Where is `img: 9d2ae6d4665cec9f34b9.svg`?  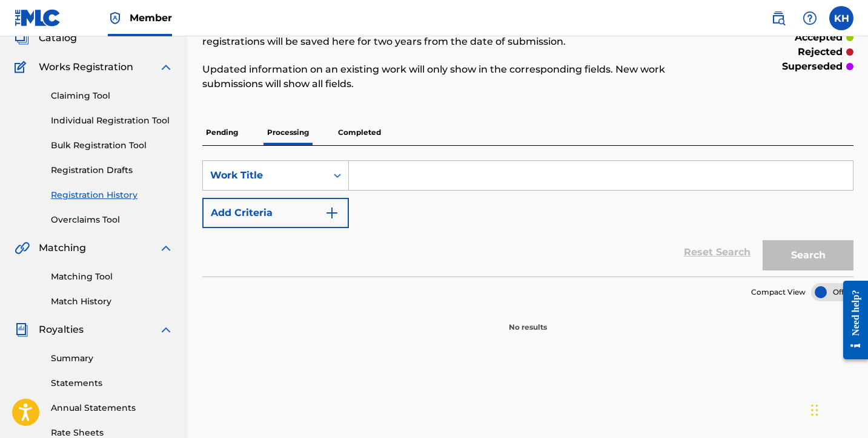 img: 9d2ae6d4665cec9f34b9.svg is located at coordinates (332, 213).